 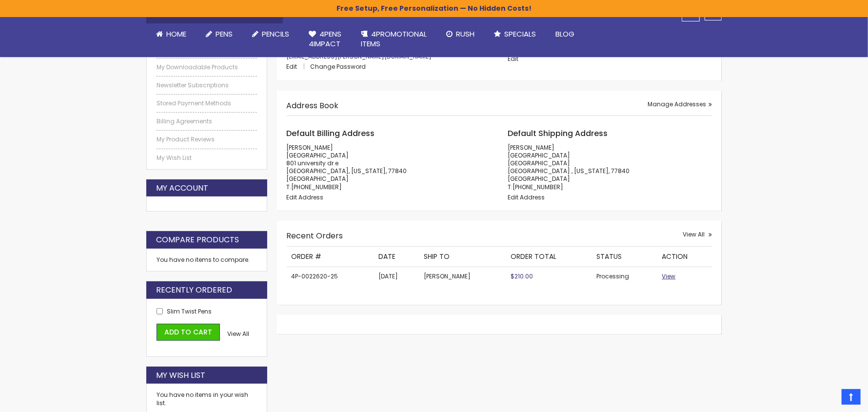 What do you see at coordinates (549, 257) in the screenshot?
I see `th: Order Total` at bounding box center [549, 257].